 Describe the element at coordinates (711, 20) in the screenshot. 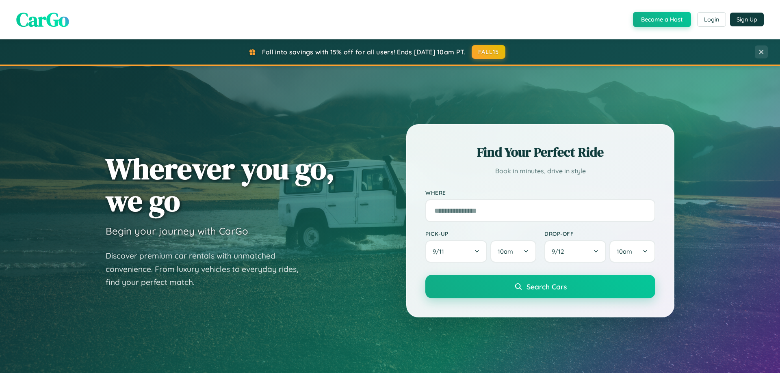

I see `button: Login` at that location.